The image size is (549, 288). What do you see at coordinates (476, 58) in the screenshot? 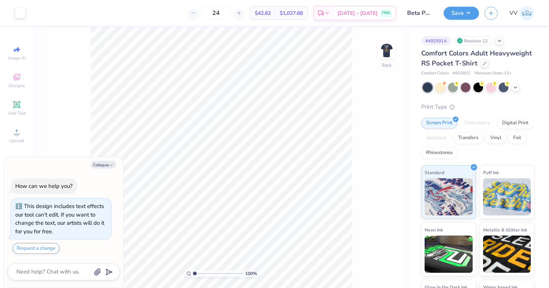
I see `span: Comfort Colors Adult Heavyweight RS Pocket T-Shirt` at bounding box center [476, 58].